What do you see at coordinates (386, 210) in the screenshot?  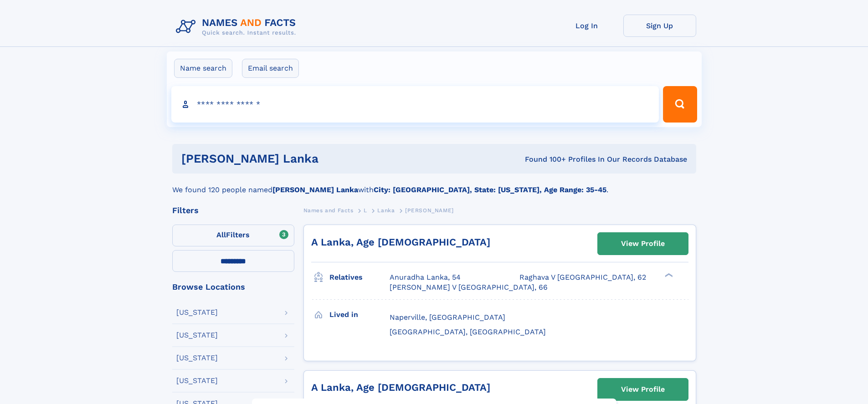 I see `a: Lanka` at bounding box center [386, 210].